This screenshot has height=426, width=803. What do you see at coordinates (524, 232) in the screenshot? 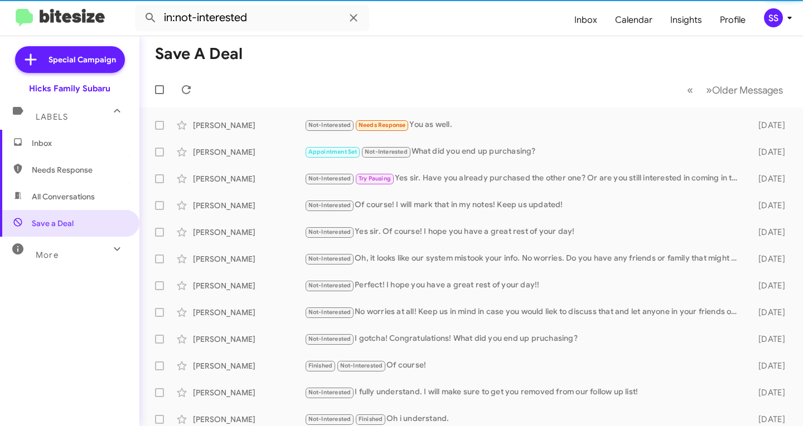
I see `div: Yes sir. Of course! I hope you have a great rest of your day!` at bounding box center [524, 232].